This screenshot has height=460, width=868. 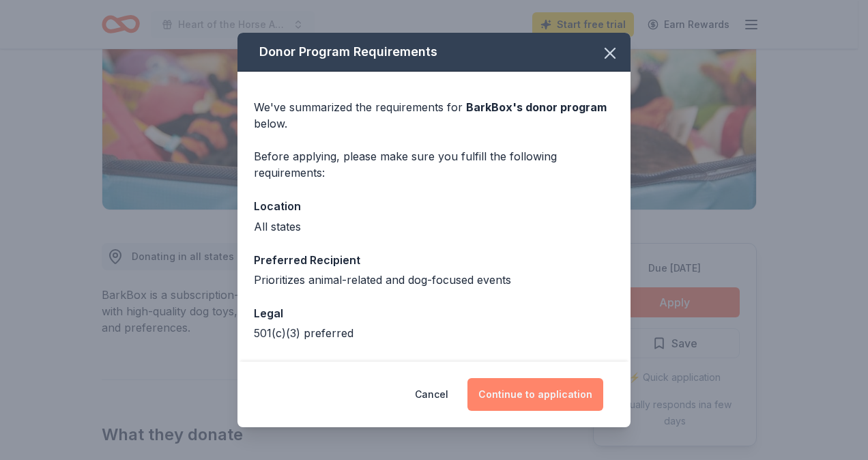 What do you see at coordinates (434, 280) in the screenshot?
I see `div: Prioritizes animal-related and dog-focused events` at bounding box center [434, 280].